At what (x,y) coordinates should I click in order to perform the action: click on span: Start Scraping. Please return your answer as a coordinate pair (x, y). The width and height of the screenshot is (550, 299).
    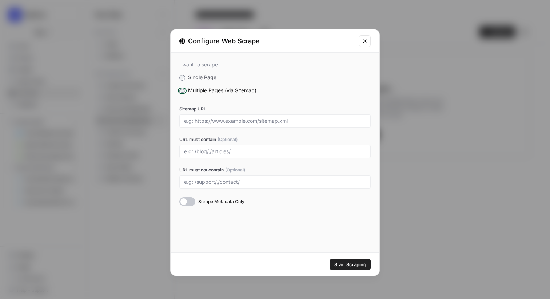
    Looking at the image, I should click on (350, 265).